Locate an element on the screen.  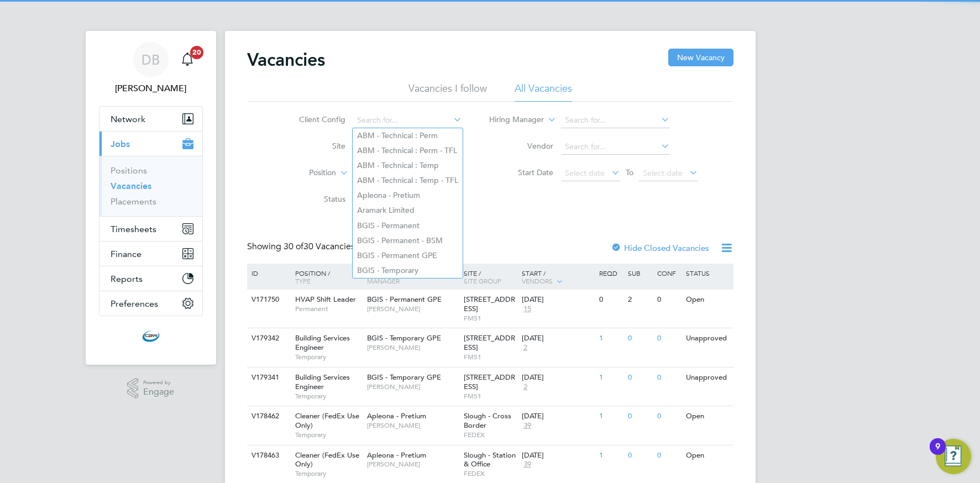
label: Hide Closed Vacancies is located at coordinates (660, 248).